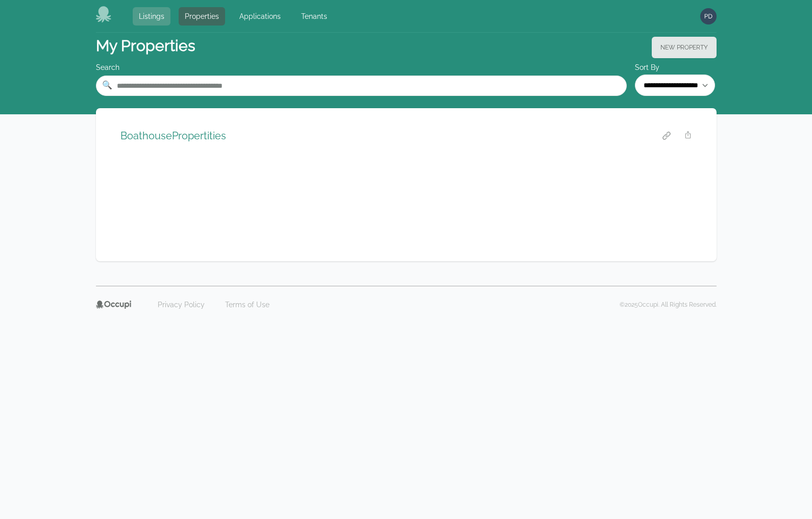  I want to click on p: © 2025 Occupi. All Rights Reserved., so click(668, 305).